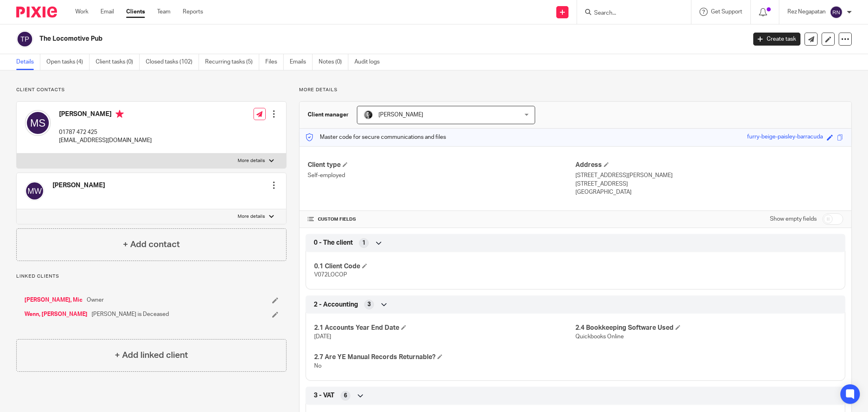 This screenshot has height=412, width=868. What do you see at coordinates (152, 244) in the screenshot?
I see `h4: + Add contact` at bounding box center [152, 244].